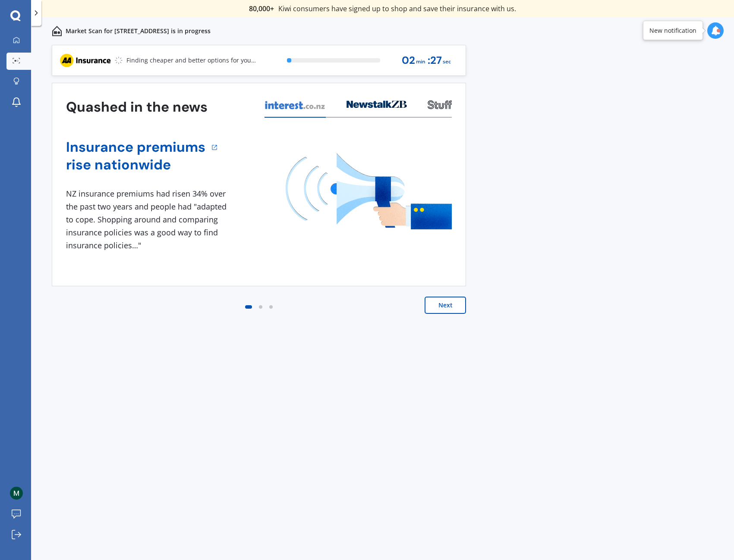 The width and height of the screenshot is (734, 560). I want to click on h3: Quashed in the news, so click(137, 107).